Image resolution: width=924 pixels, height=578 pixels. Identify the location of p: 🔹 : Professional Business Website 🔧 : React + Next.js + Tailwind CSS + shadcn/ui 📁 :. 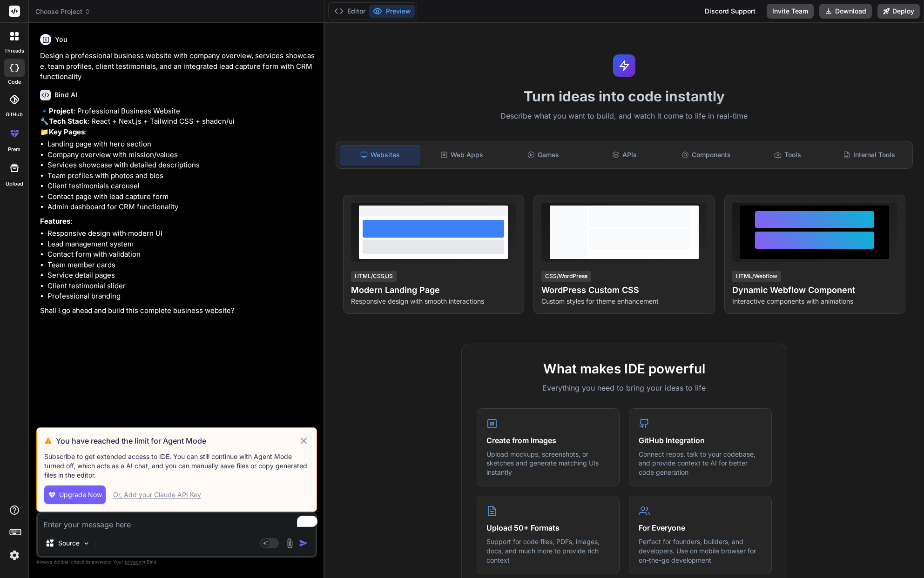
(178, 122).